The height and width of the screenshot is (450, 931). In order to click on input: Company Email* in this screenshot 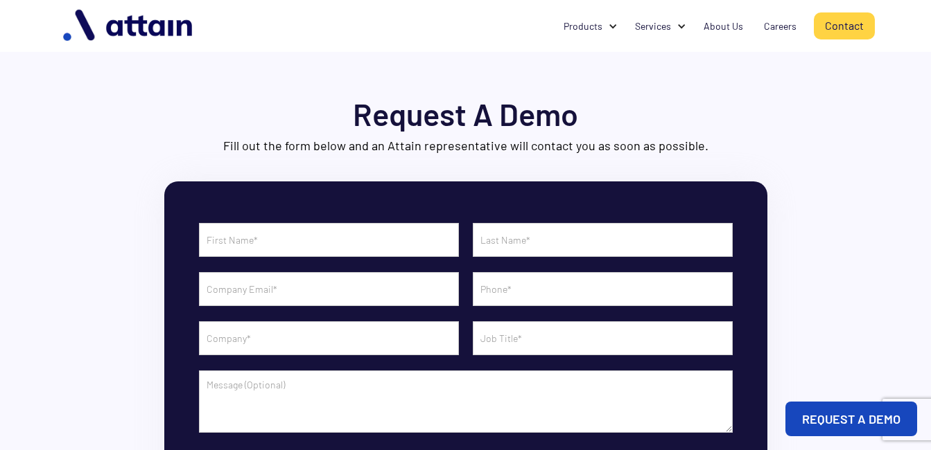, I will do `click(329, 289)`.